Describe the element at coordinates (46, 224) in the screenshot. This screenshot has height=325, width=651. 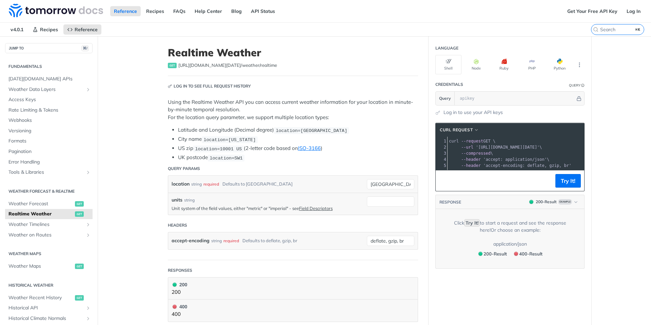
I see `span: Weather Timelines` at that location.